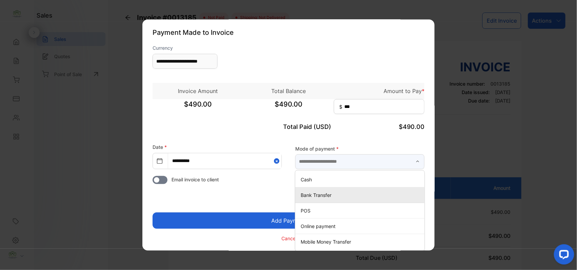 This screenshot has height=270, width=577. What do you see at coordinates (379, 91) in the screenshot?
I see `p: Amount to Pay` at bounding box center [379, 91].